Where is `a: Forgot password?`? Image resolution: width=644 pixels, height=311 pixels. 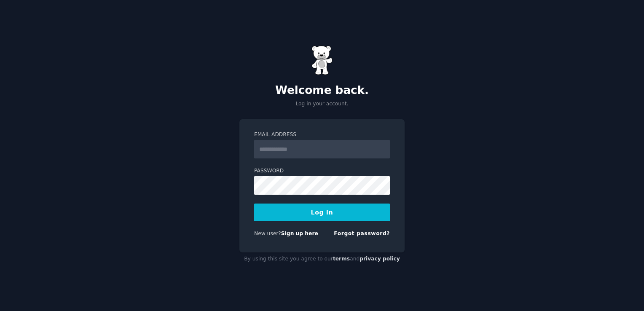
a: Forgot password? is located at coordinates (361, 233).